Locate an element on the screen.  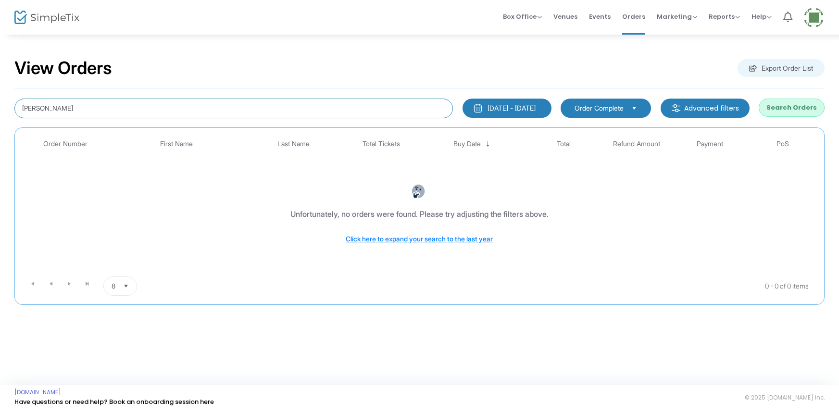
span: Order Number is located at coordinates (65, 144).